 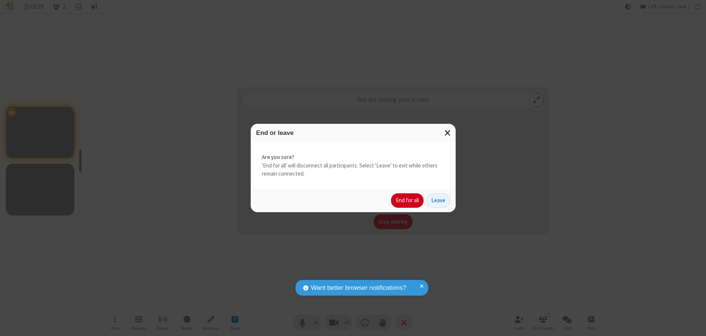 I want to click on button: End for all, so click(x=407, y=201).